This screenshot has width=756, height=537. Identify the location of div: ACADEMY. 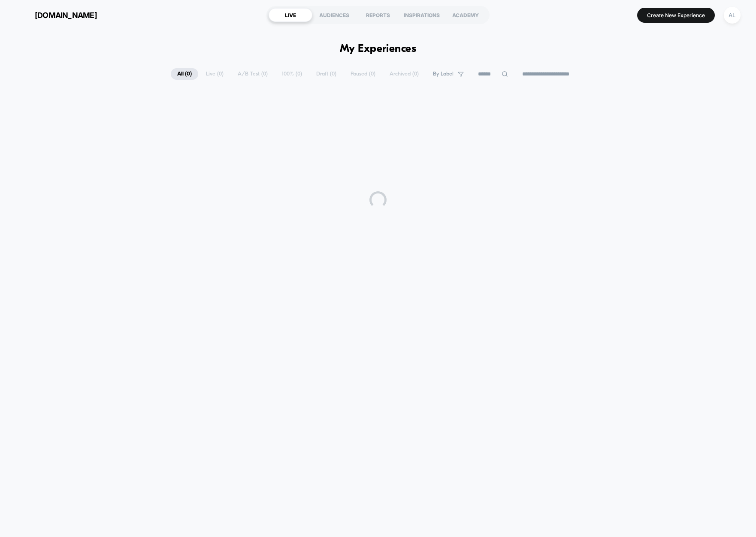
(465, 15).